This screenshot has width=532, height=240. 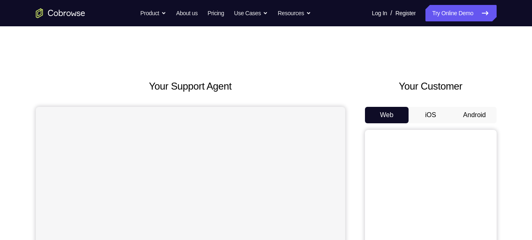 What do you see at coordinates (475, 115) in the screenshot?
I see `button: Android` at bounding box center [475, 115].